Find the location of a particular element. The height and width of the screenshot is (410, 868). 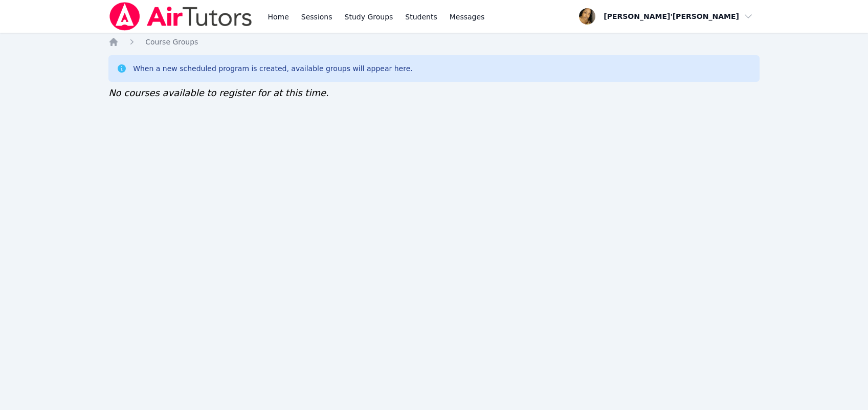

span: Course Groups is located at coordinates (171, 42).